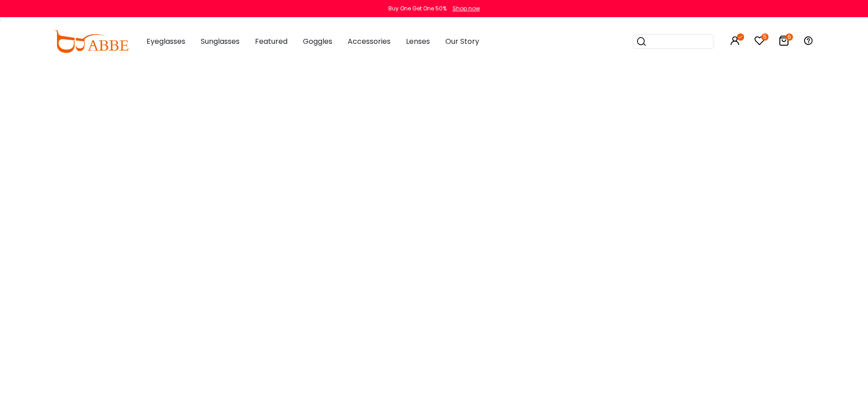  I want to click on span: Goggles, so click(318, 41).